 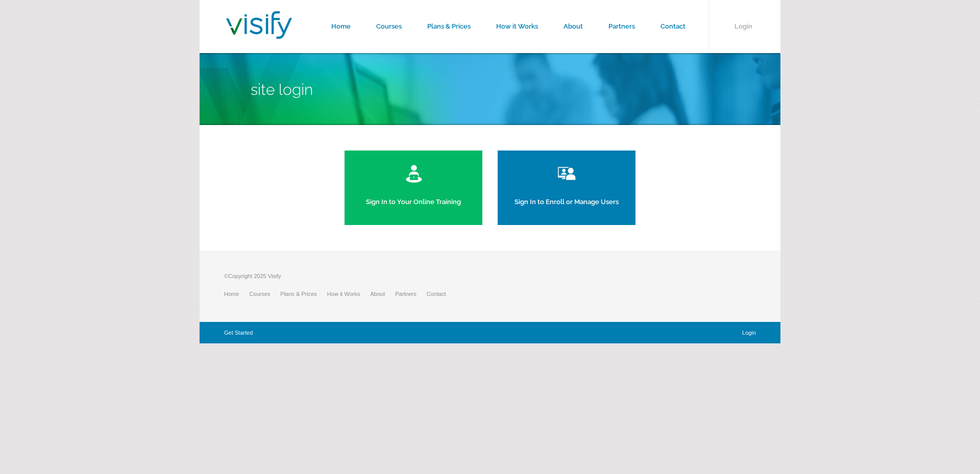 I want to click on a: Visify Training, so click(x=259, y=34).